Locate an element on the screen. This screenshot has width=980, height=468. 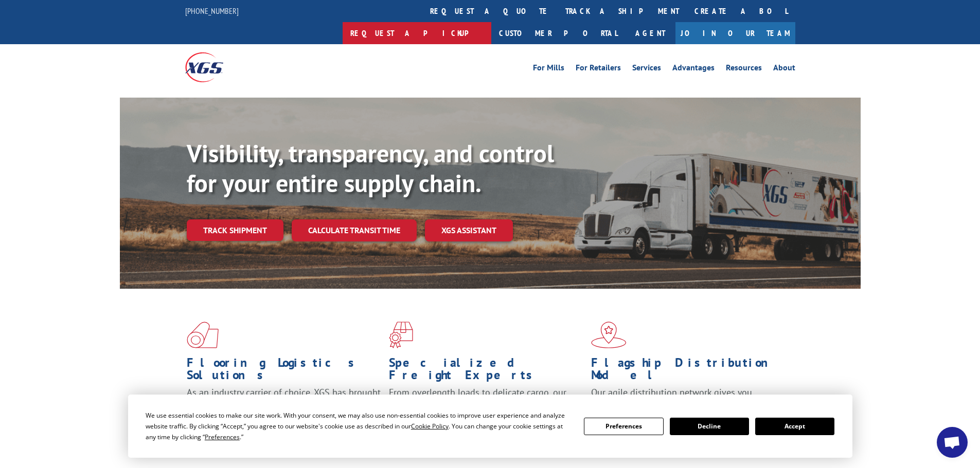
h1: Flooring Logistics Solutions is located at coordinates (284, 371).